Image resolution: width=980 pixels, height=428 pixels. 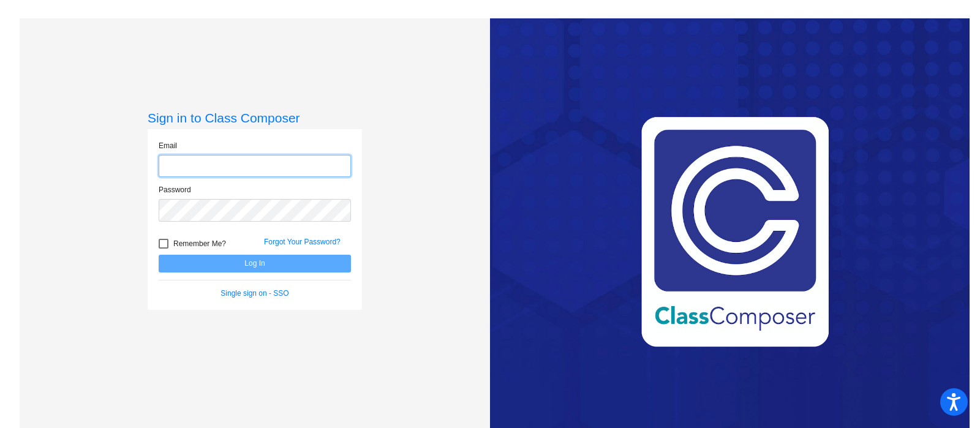 I want to click on button: Log In, so click(x=255, y=264).